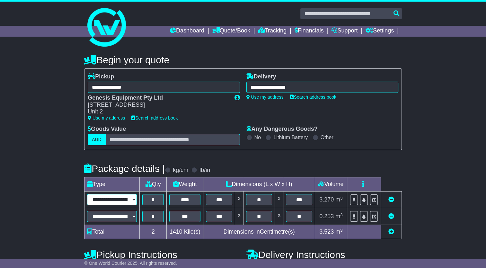 The image size is (486, 268). Describe the element at coordinates (326, 199) in the screenshot. I see `span: 3.270` at that location.